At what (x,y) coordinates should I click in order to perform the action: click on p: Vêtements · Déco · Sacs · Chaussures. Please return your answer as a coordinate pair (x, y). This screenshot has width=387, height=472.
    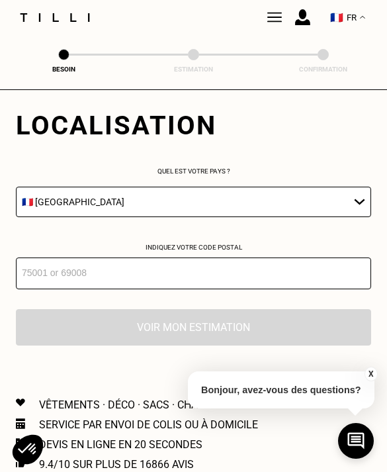
    Looking at the image, I should click on (141, 404).